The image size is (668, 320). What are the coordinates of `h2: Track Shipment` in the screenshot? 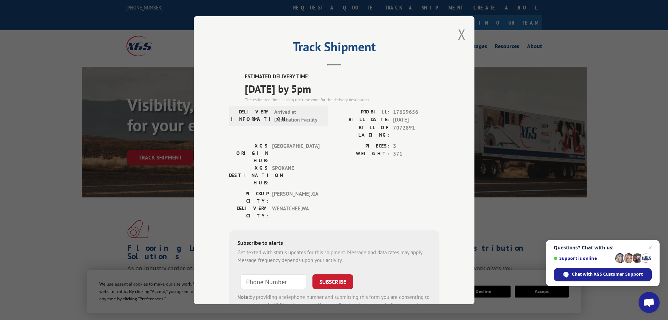 It's located at (334, 48).